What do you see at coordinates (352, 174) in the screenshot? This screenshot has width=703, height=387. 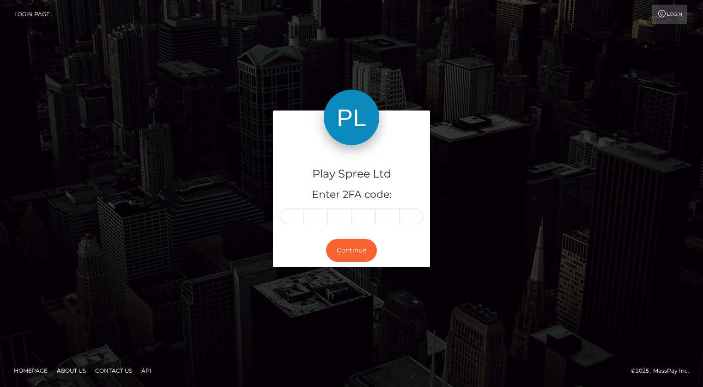 I see `h4: Play Spree Ltd` at bounding box center [352, 174].